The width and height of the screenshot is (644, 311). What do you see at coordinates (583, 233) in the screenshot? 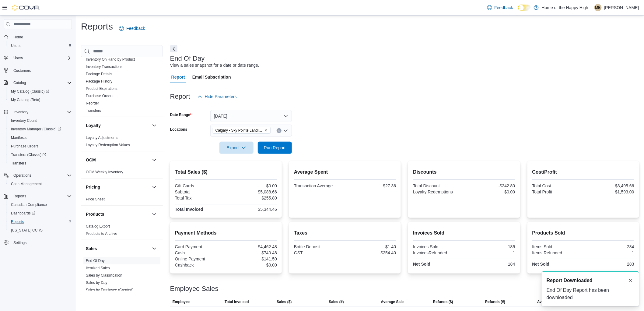
I see `h2: Products Sold` at bounding box center [583, 233].